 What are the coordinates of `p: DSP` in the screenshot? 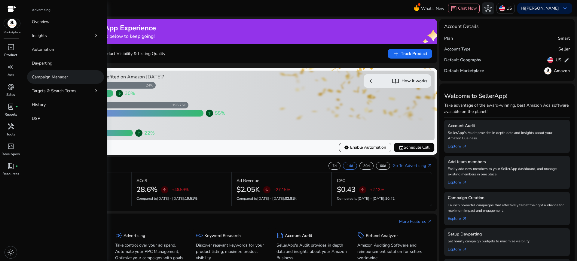 It's located at (36, 118).